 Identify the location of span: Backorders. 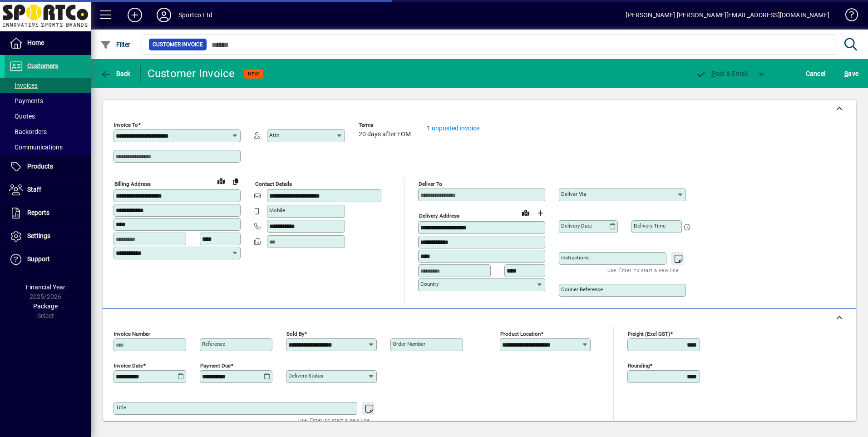
(28, 132).